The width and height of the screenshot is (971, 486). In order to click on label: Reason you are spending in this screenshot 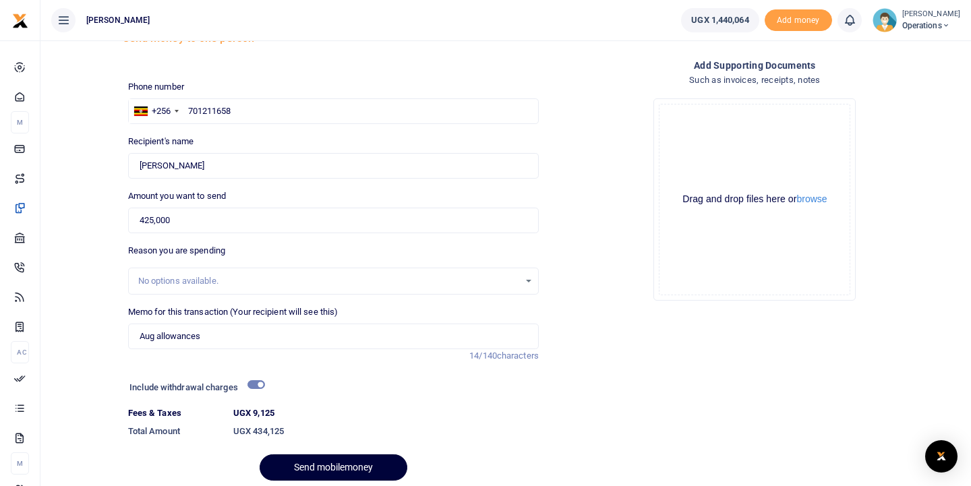, I will do `click(177, 251)`.